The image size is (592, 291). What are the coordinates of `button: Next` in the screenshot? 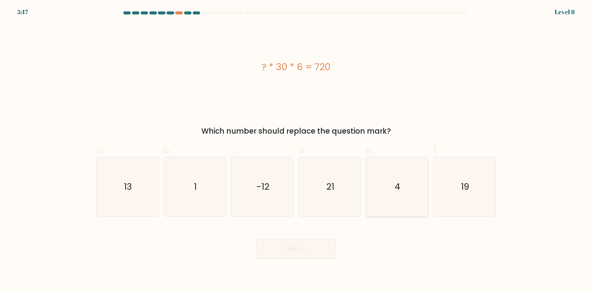 It's located at (296, 249).